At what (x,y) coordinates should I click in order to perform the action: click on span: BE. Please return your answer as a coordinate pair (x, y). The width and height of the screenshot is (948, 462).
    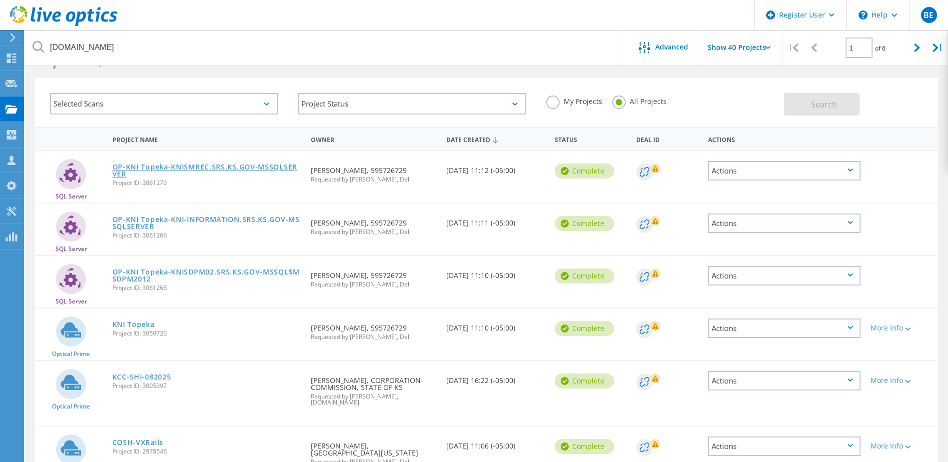
    Looking at the image, I should click on (929, 15).